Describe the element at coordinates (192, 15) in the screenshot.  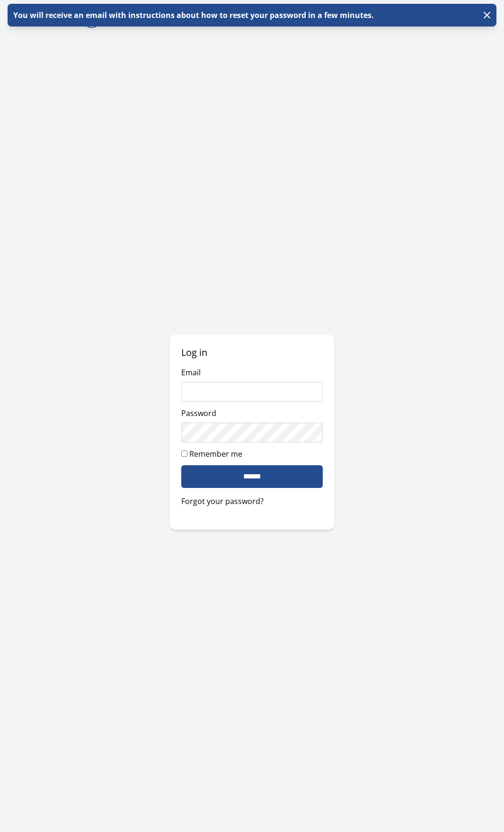
I see `p: You will receive an email with instructions about how to reset your password in a few minutes.` at that location.